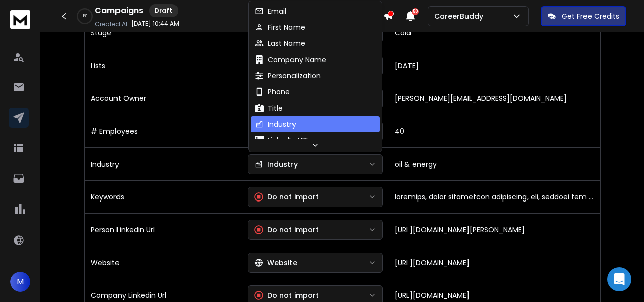  What do you see at coordinates (163, 98) in the screenshot?
I see `td: Account Owner` at bounding box center [163, 98].